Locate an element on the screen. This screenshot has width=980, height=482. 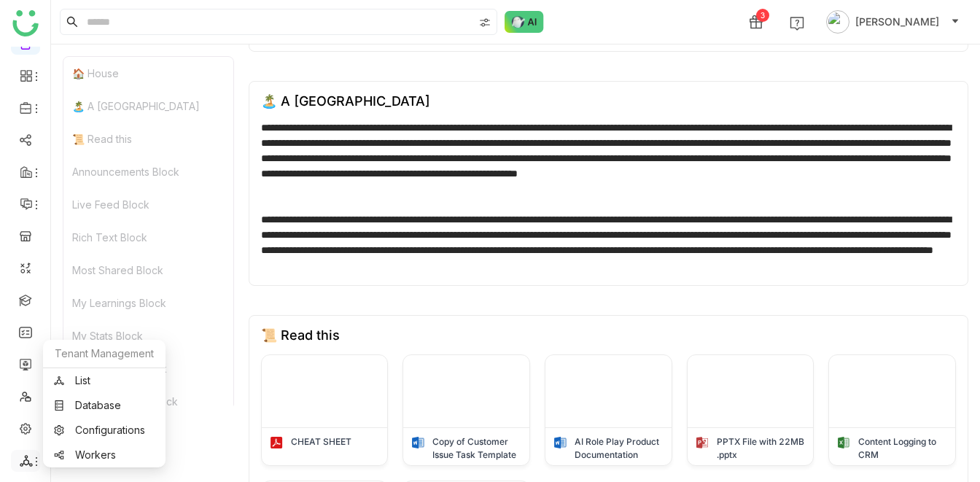
div: CHEAT SHEET is located at coordinates (321, 442).